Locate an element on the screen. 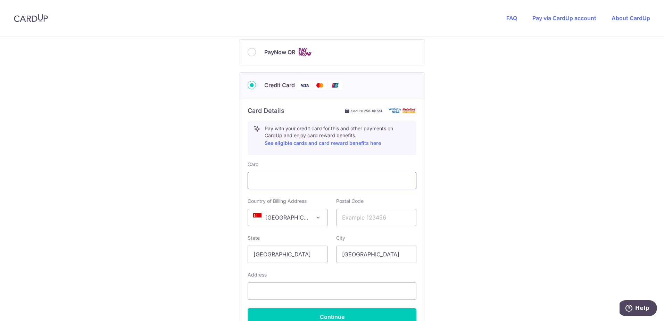 This screenshot has width=664, height=321. h6: Card Details is located at coordinates (266, 111).